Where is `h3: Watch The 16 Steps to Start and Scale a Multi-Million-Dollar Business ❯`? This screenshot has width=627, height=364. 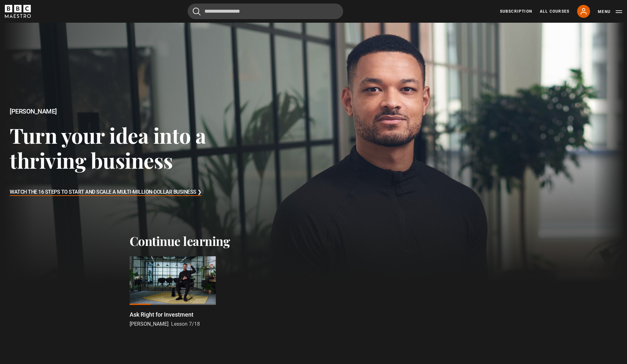
h3: Watch The 16 Steps to Start and Scale a Multi-Million-Dollar Business ❯ is located at coordinates (106, 192).